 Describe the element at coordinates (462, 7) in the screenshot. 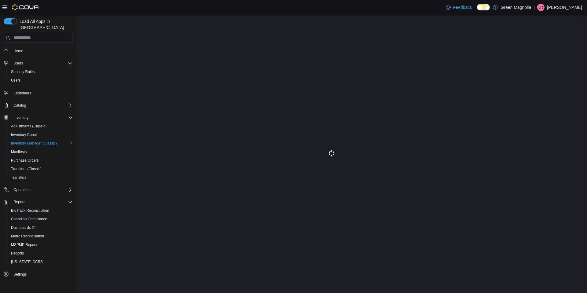

I see `span: Feedback` at that location.